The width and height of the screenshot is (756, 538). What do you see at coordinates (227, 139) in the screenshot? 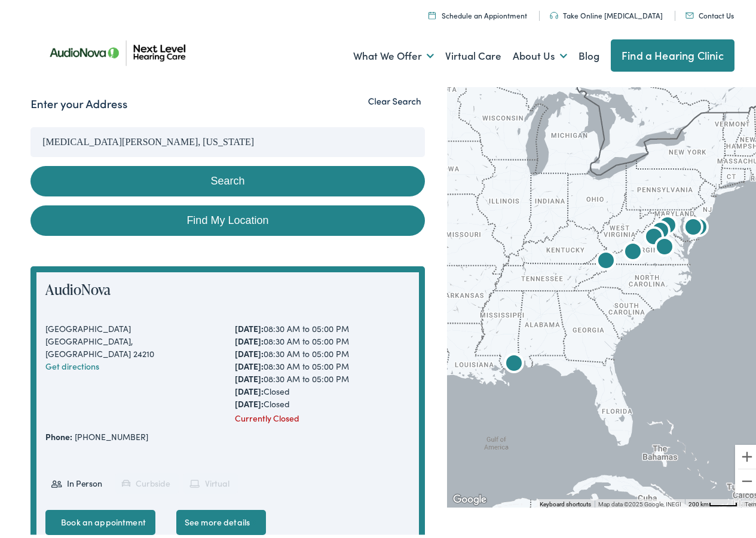
I see `input: Enter your address or zip code` at bounding box center [227, 139].